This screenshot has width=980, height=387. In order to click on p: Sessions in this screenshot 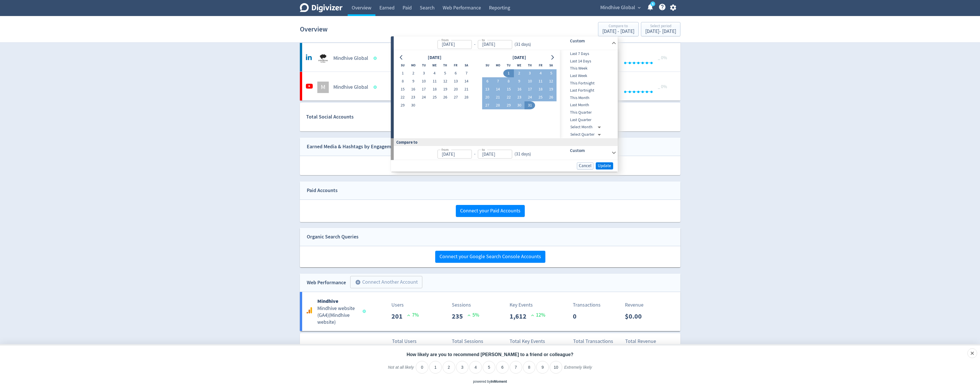, I will do `click(465, 305)`.